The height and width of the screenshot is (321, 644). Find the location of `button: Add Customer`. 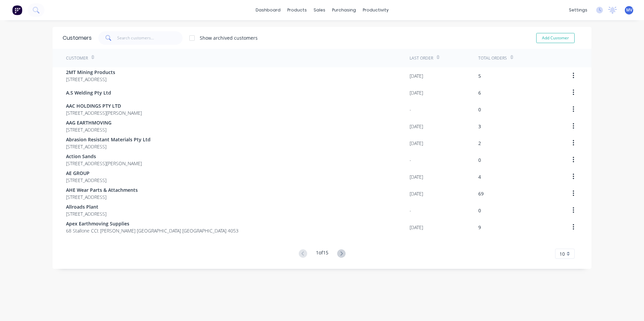

button: Add Customer is located at coordinates (556, 38).